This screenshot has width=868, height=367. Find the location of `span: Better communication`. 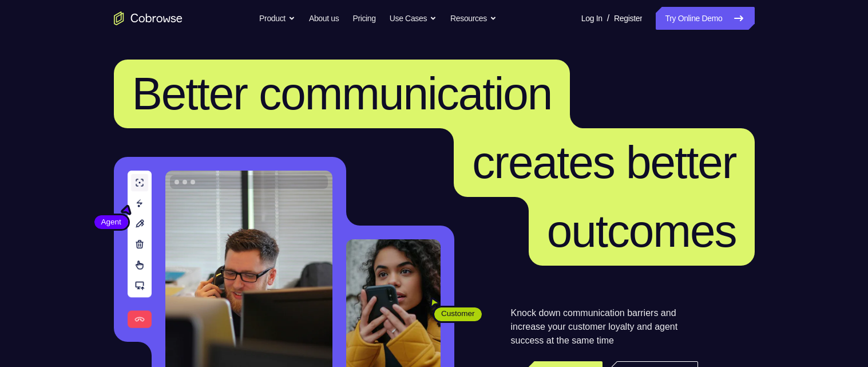

span: Better communication is located at coordinates (342, 94).